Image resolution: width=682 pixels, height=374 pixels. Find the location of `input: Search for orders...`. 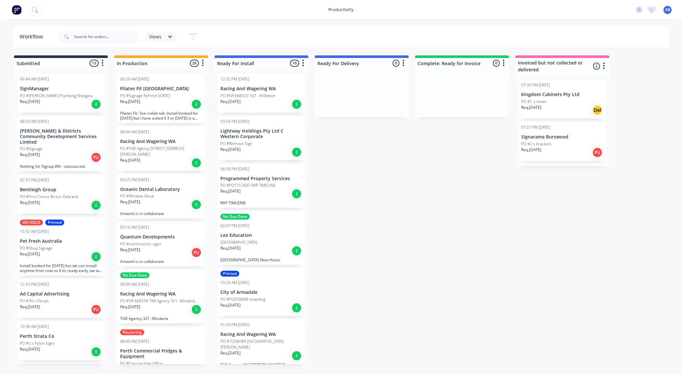

input: Search for orders... is located at coordinates (106, 37).